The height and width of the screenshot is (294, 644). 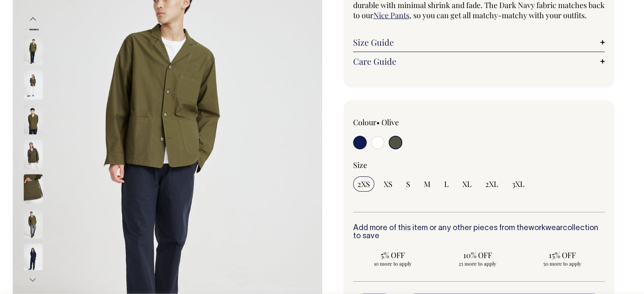 What do you see at coordinates (393, 255) in the screenshot?
I see `span: 5% OFF` at bounding box center [393, 255].